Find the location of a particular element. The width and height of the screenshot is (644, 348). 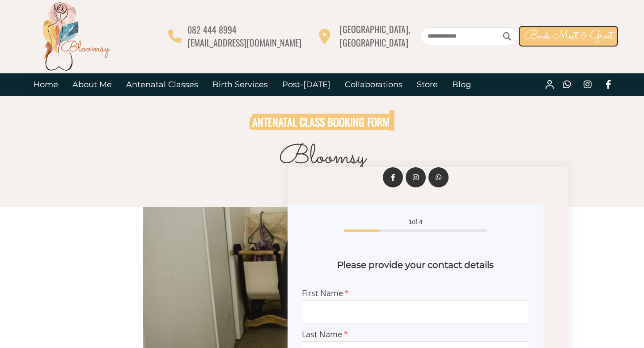

span: of 4 is located at coordinates (416, 222).